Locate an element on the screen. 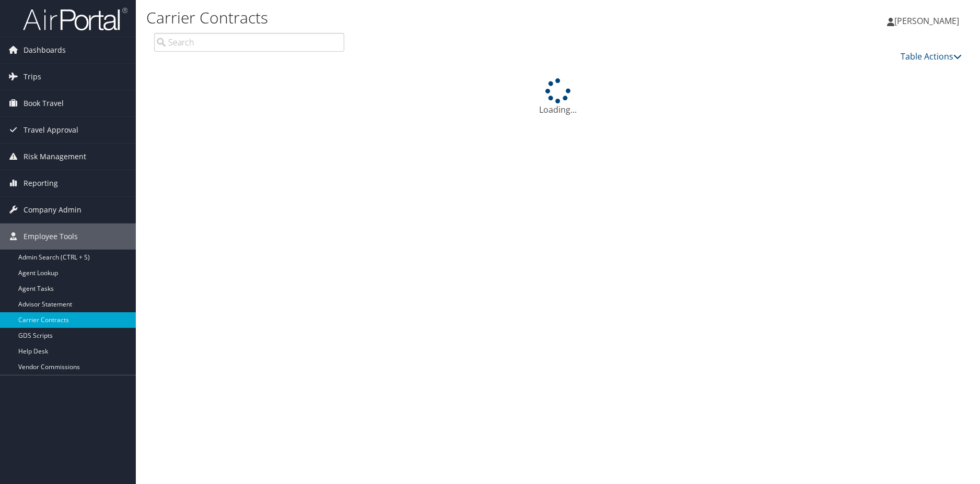 The height and width of the screenshot is (484, 980). span: Travel Approval is located at coordinates (51, 130).